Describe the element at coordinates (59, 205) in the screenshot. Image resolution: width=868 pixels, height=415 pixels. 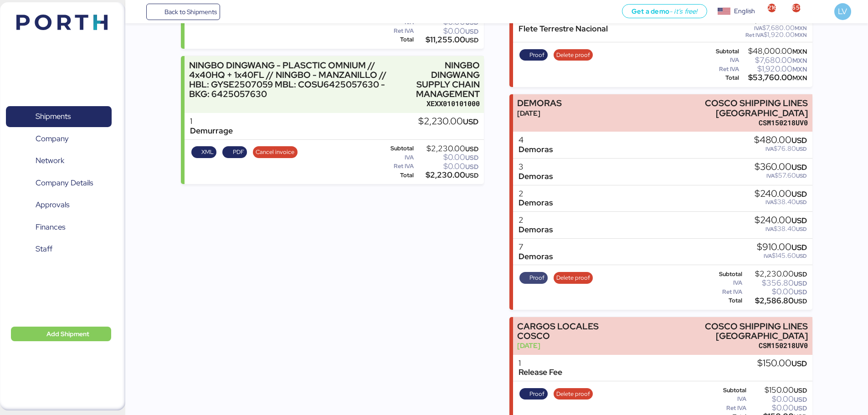
I see `a: Approvals` at that location.